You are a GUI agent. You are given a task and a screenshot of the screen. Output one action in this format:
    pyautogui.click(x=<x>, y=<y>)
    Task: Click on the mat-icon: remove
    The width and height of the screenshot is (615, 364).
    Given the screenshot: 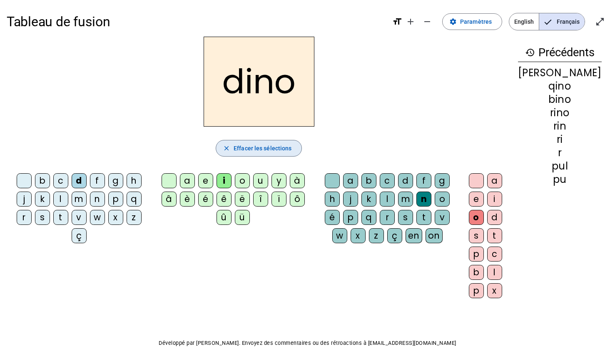 What is the action you would take?
    pyautogui.click(x=427, y=22)
    